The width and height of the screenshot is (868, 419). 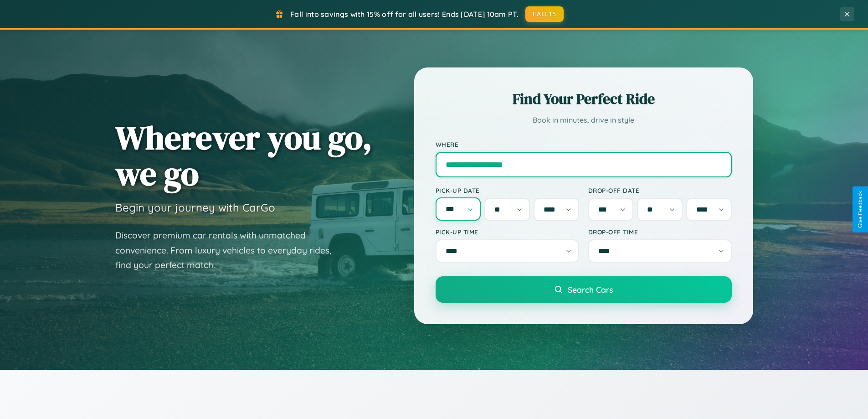 I want to click on label: Pick-up Time, so click(x=507, y=231).